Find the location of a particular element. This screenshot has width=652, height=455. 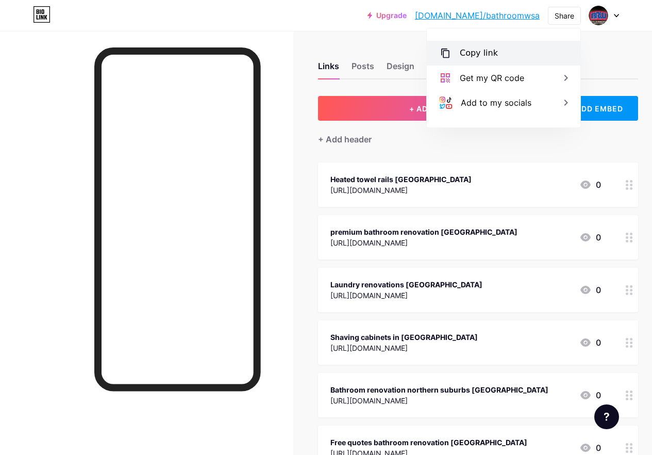

div: Design is located at coordinates (401, 69).